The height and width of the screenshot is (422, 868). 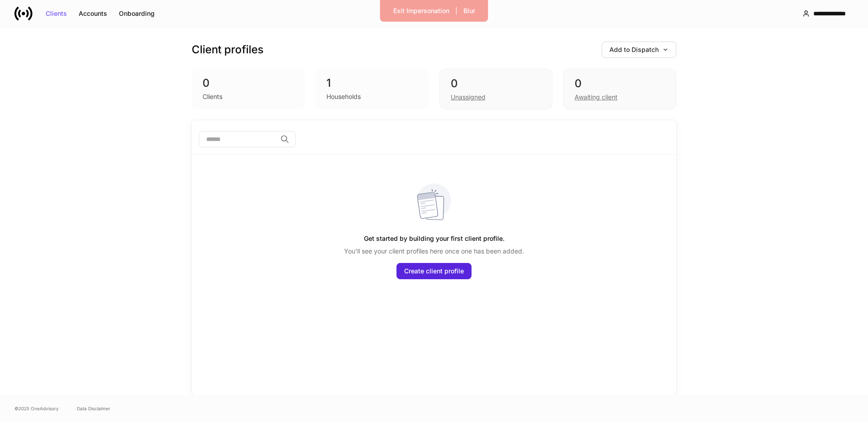 I want to click on button: Create client profile, so click(x=434, y=272).